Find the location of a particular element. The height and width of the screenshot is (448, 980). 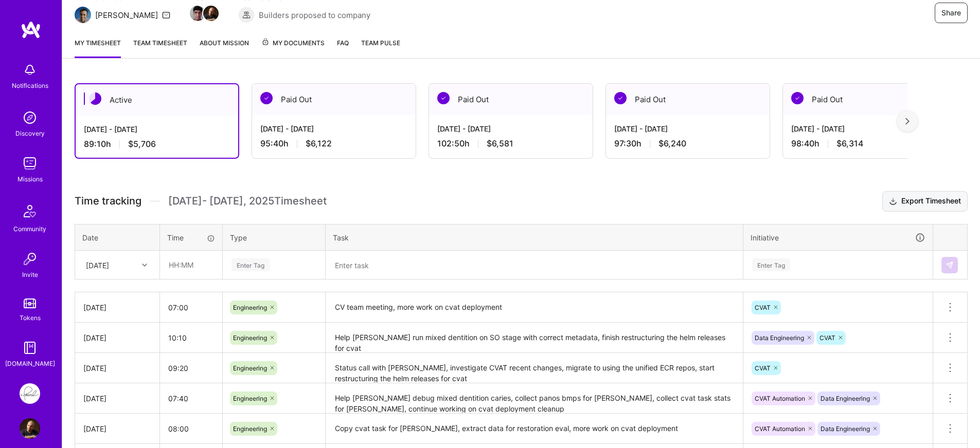

span: $6,581 is located at coordinates (500, 143).